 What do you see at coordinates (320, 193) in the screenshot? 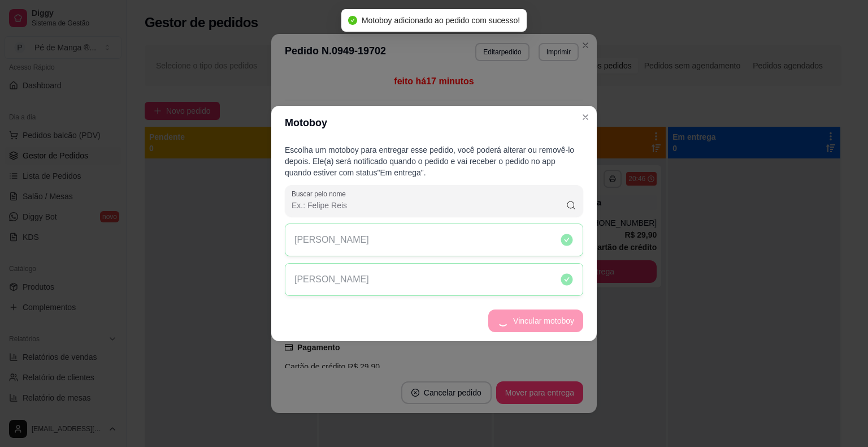
I see `label: Buscar pelo nome` at bounding box center [320, 193].